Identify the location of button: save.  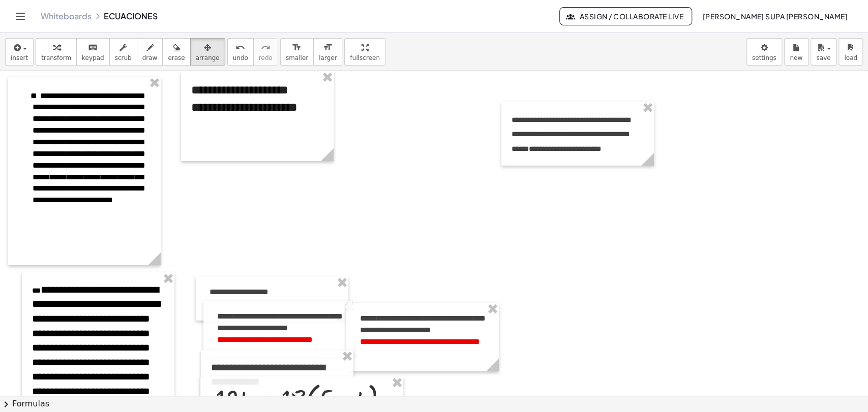
(823, 52).